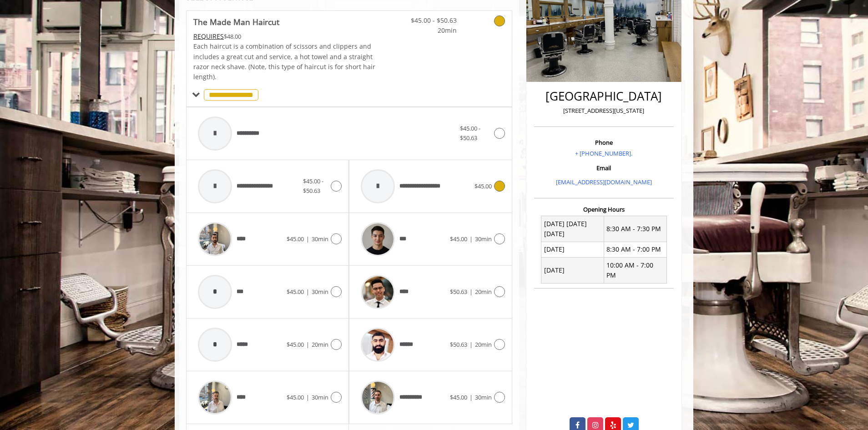 The height and width of the screenshot is (430, 868). I want to click on h3: Email, so click(604, 168).